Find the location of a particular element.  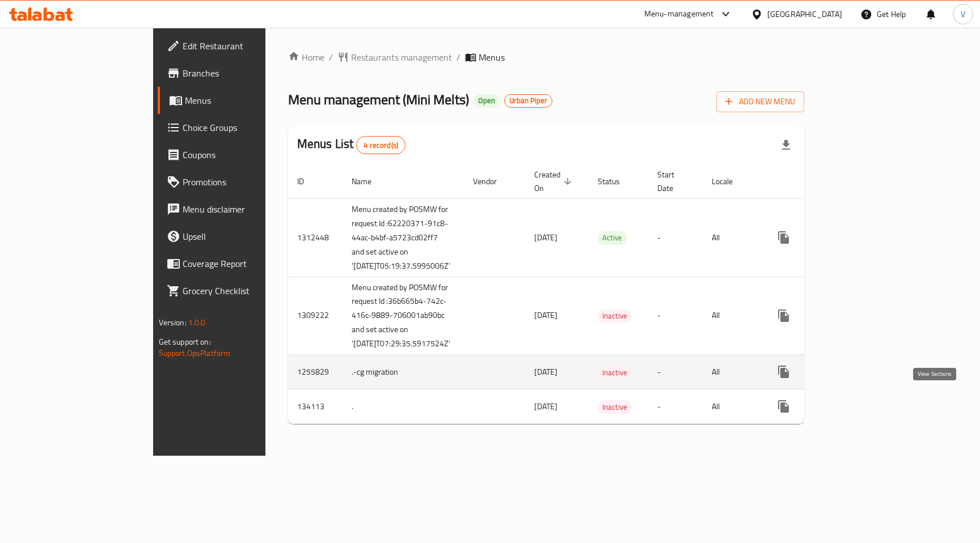

div: Open is located at coordinates (487, 101).